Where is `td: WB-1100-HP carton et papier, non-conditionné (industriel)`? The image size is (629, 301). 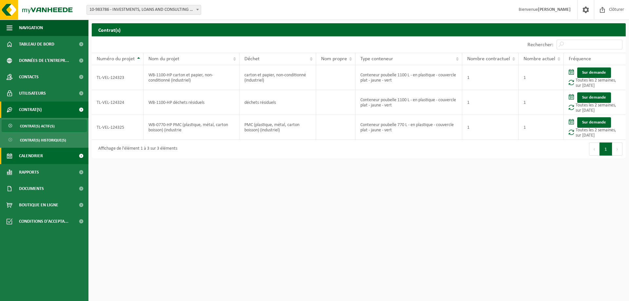 td: WB-1100-HP carton et papier, non-conditionné (industriel) is located at coordinates (192, 78).